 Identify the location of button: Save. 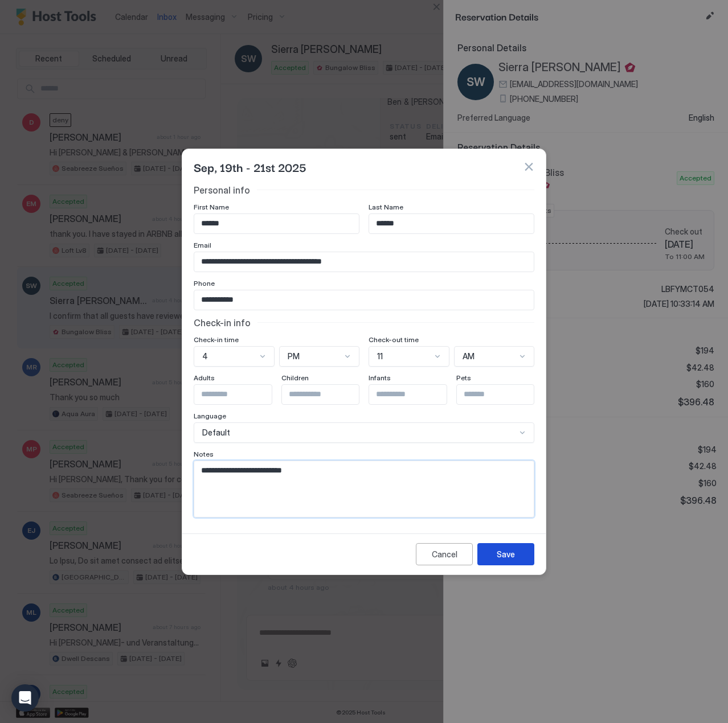
(506, 554).